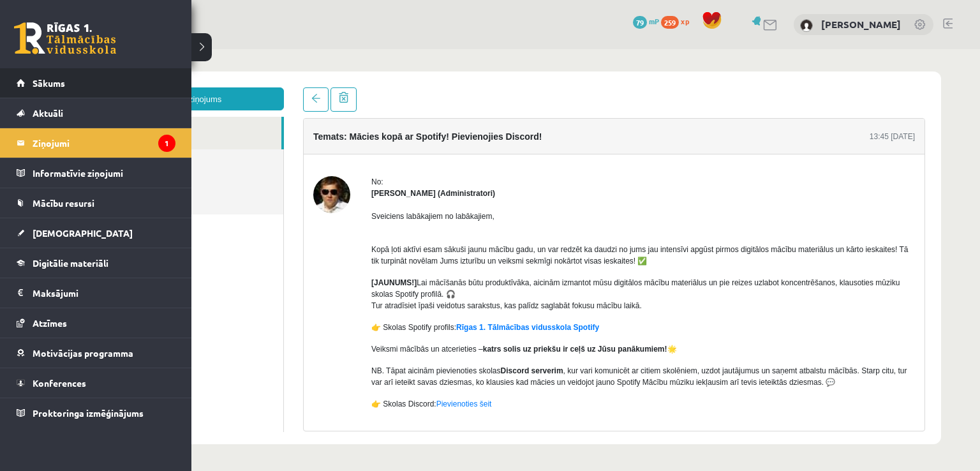 The width and height of the screenshot is (980, 471). I want to click on i: 1, so click(166, 143).